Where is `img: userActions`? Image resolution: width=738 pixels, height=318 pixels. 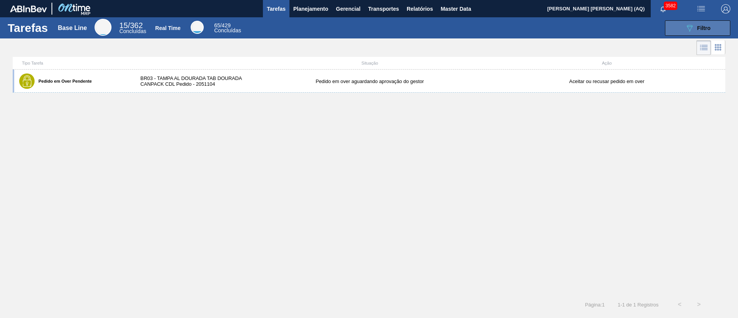 img: userActions is located at coordinates (701, 9).